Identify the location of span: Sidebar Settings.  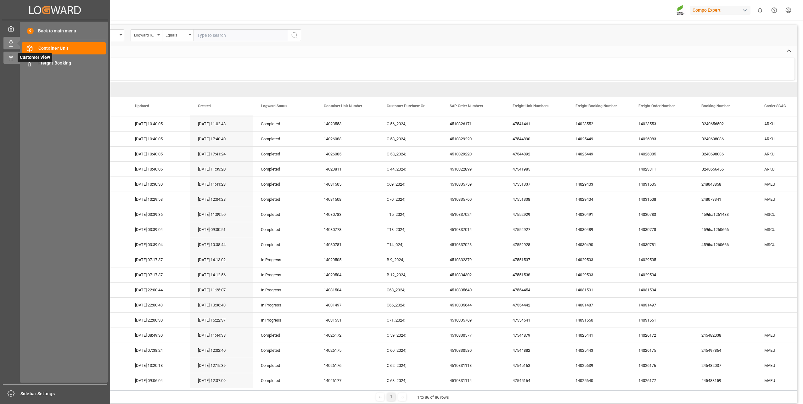
(64, 394).